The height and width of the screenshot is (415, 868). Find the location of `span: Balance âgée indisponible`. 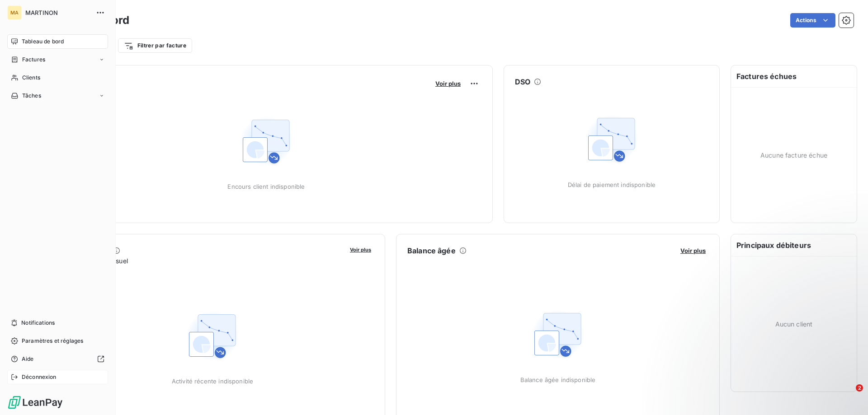

span: Balance âgée indisponible is located at coordinates (557, 380).